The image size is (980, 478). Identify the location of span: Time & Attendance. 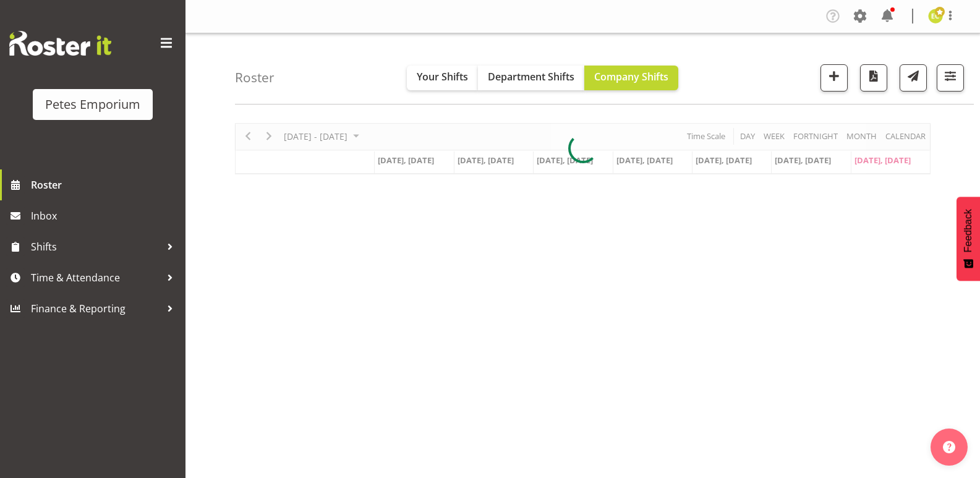
(96, 278).